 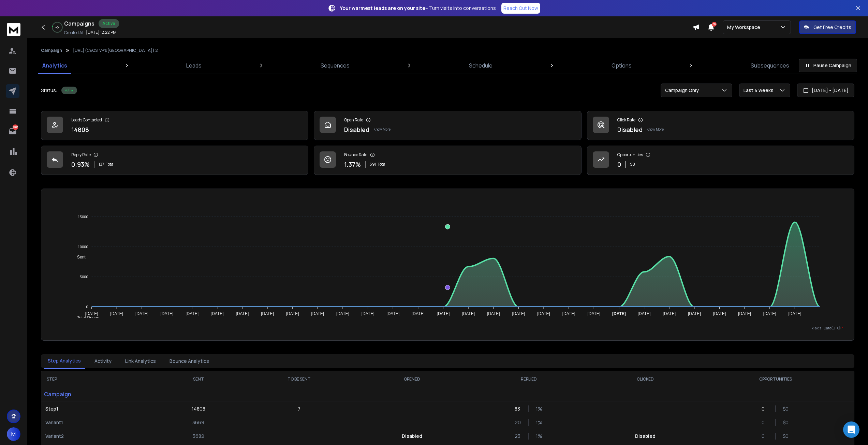 What do you see at coordinates (86, 120) in the screenshot?
I see `p: Leads Contacted` at bounding box center [86, 120].